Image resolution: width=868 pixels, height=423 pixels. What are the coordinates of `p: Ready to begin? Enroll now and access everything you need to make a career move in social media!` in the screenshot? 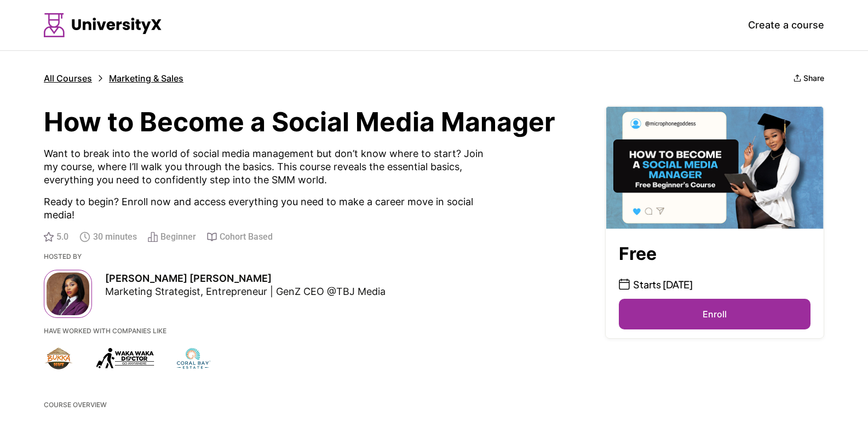 It's located at (265, 209).